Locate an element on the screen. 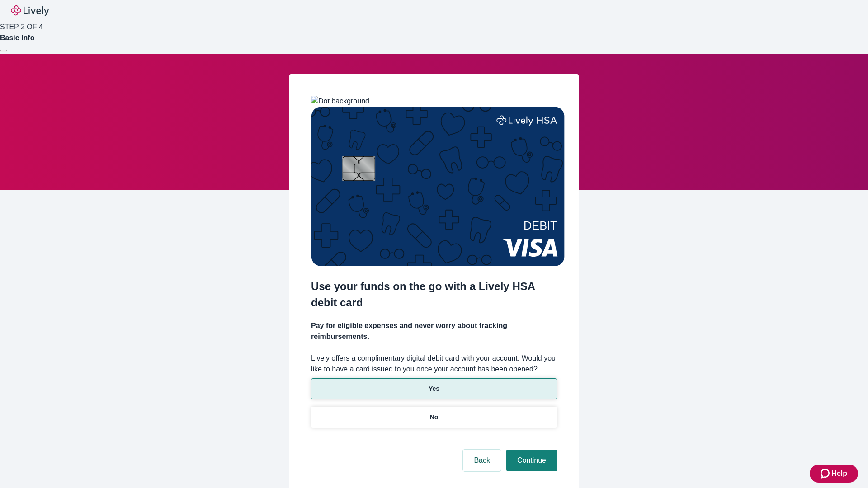 Image resolution: width=868 pixels, height=488 pixels. img: Lively is located at coordinates (30, 11).